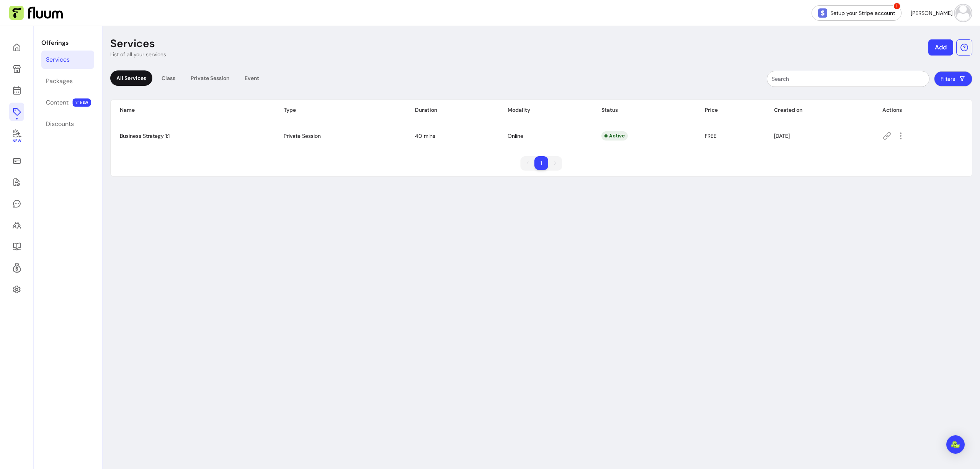  Describe the element at coordinates (67, 124) in the screenshot. I see `a: Discounts` at that location.